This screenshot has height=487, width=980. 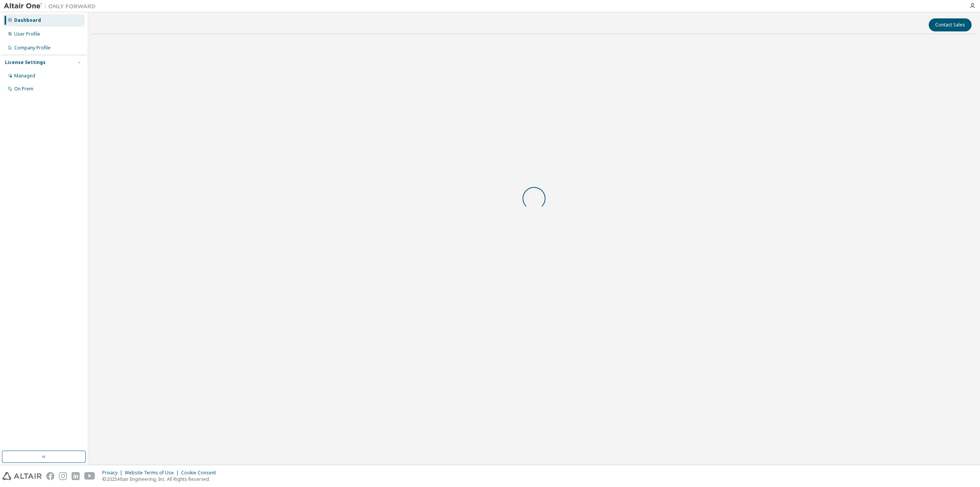 I want to click on img: altair_logo.svg, so click(x=22, y=476).